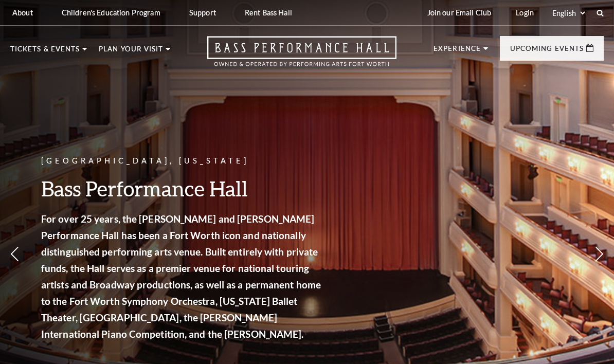 This screenshot has height=364, width=614. I want to click on select: Select:, so click(568, 13).